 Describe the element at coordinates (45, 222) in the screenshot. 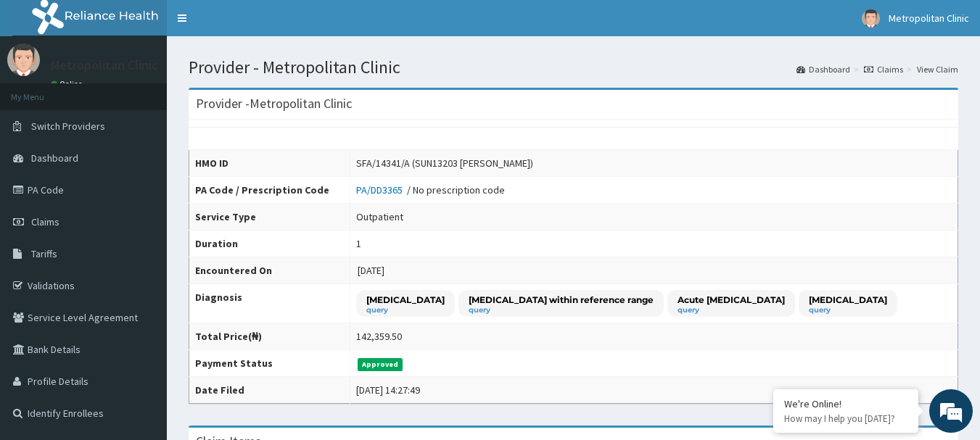

I see `span: Claims` at that location.